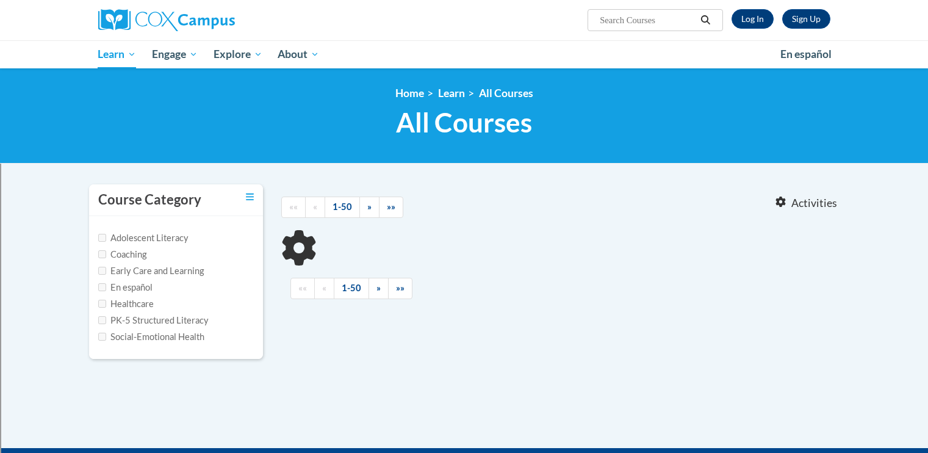  I want to click on a: All Courses, so click(506, 93).